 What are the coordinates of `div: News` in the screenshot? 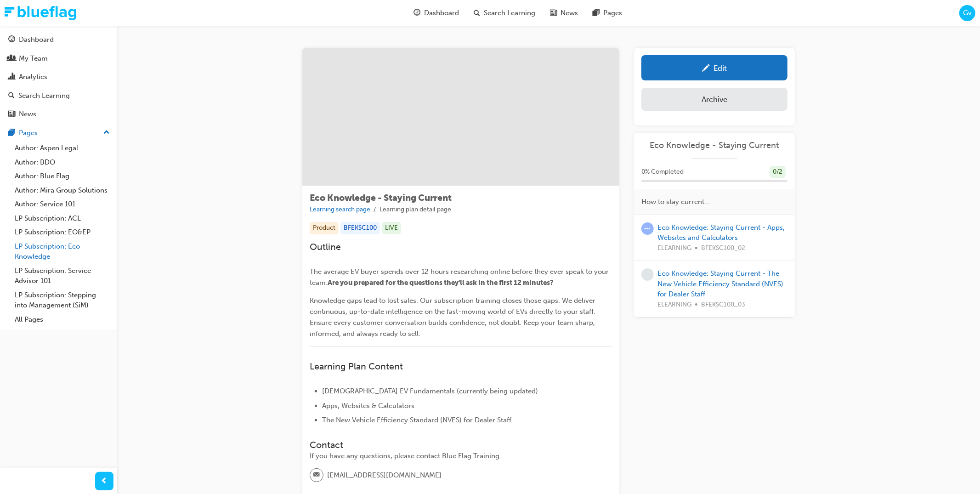 It's located at (27, 114).